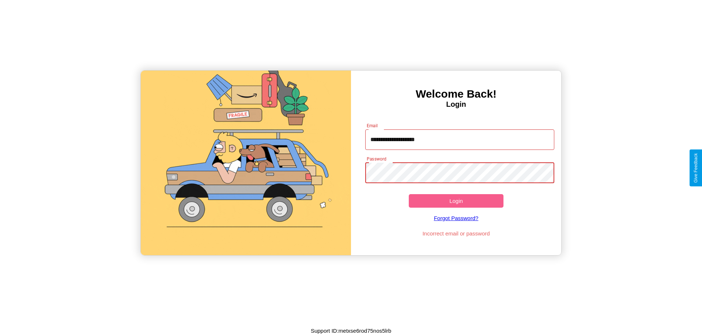 The width and height of the screenshot is (702, 336). Describe the element at coordinates (246, 163) in the screenshot. I see `img: gif` at that location.